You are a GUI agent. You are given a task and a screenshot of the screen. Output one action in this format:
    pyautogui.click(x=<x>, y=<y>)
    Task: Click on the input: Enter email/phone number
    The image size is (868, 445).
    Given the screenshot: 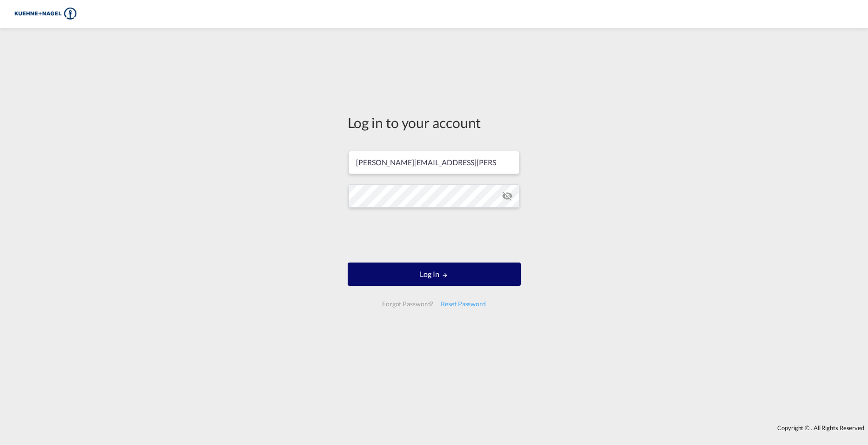 What is the action you would take?
    pyautogui.click(x=434, y=163)
    